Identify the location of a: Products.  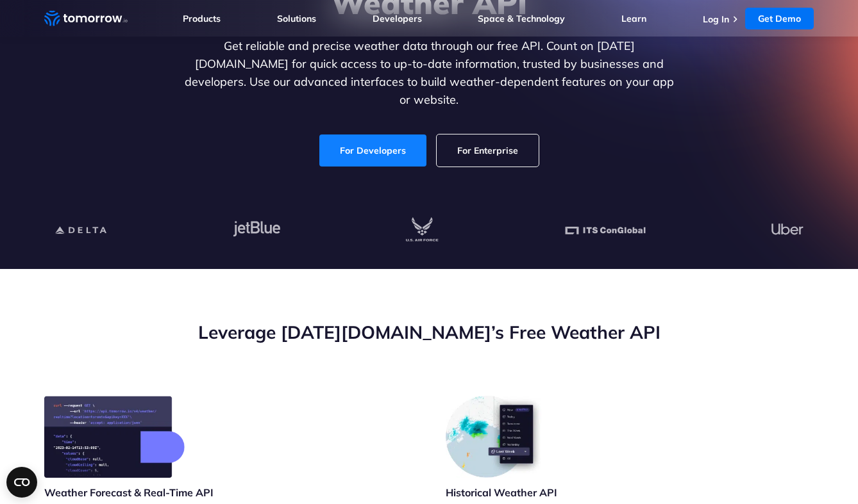
(202, 19).